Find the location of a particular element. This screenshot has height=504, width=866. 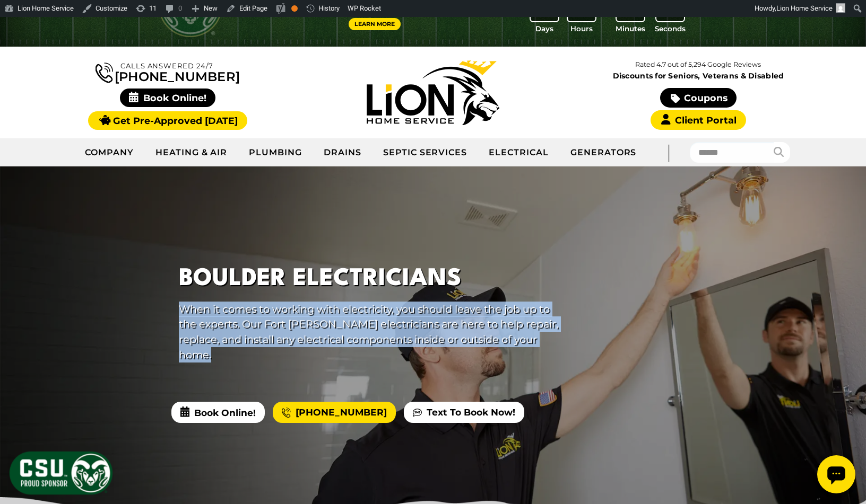

div: OK is located at coordinates (295, 9).